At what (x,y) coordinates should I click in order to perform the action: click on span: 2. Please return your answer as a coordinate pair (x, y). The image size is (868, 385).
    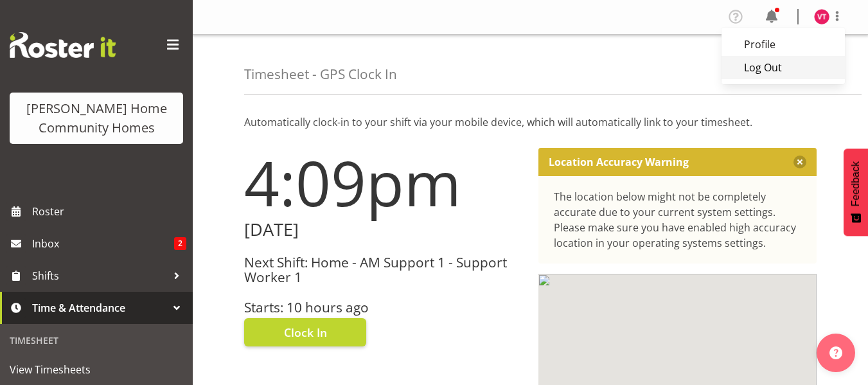
    Looking at the image, I should click on (180, 244).